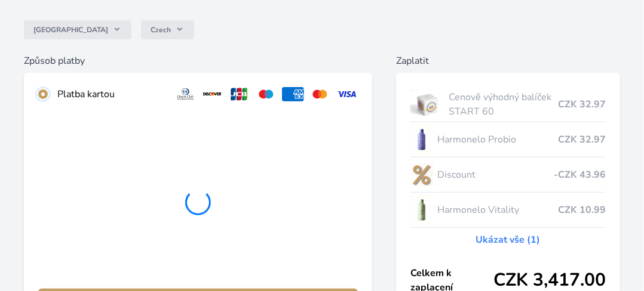  I want to click on img: mc.svg, so click(319, 94).